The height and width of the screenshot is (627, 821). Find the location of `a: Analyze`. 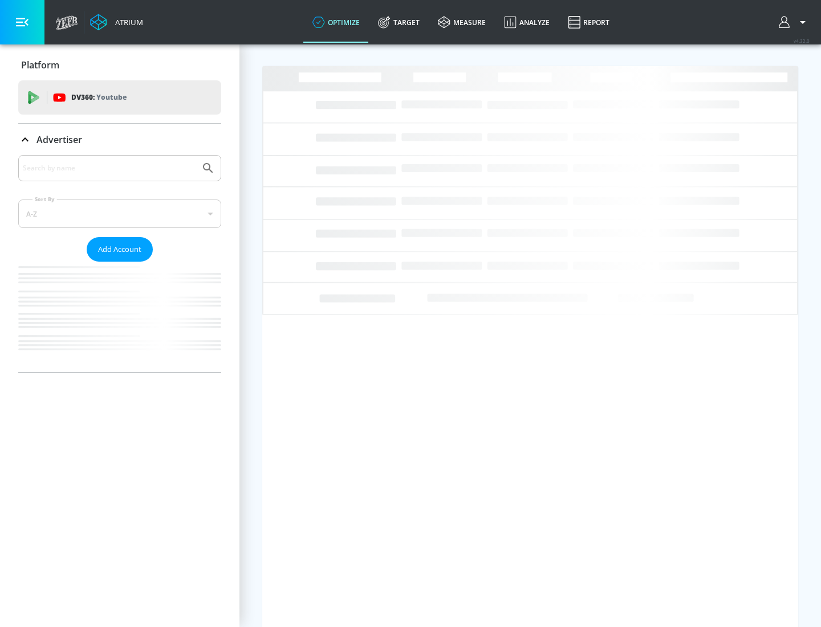

a: Analyze is located at coordinates (527, 22).